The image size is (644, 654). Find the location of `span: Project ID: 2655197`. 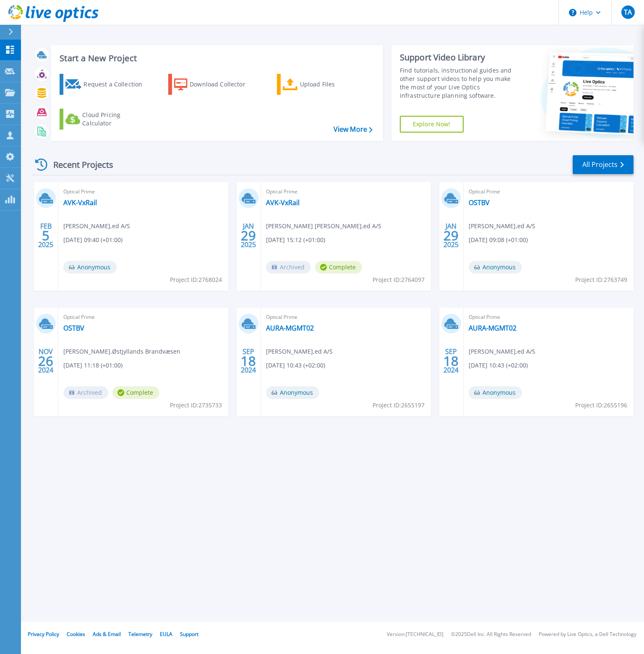

span: Project ID: 2655197 is located at coordinates (399, 405).